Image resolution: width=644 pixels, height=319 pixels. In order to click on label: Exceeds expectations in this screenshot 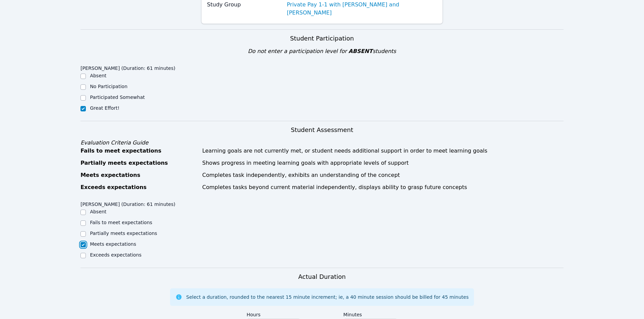, I will do `click(116, 255)`.